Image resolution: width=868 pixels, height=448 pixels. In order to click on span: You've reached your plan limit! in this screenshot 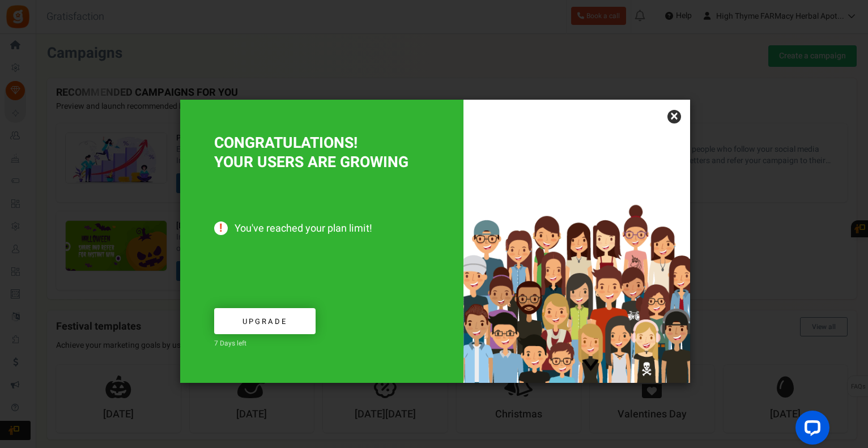, I will do `click(322, 229)`.